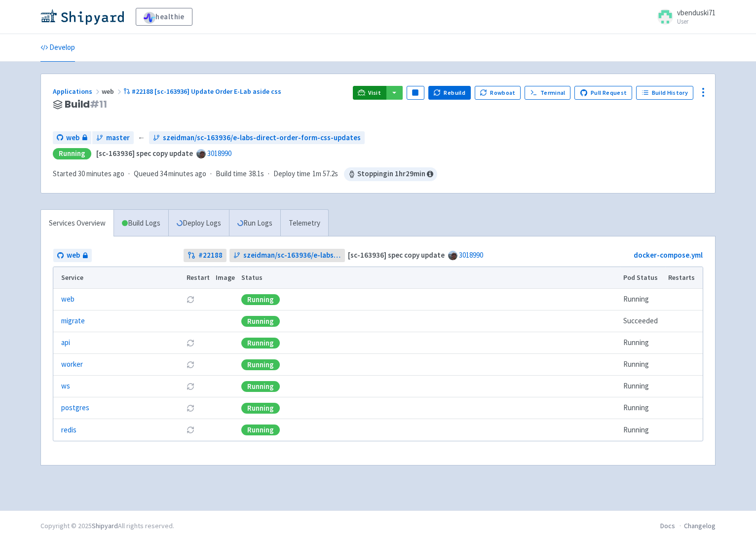 This screenshot has width=756, height=541. Describe the element at coordinates (101, 174) in the screenshot. I see `time: 30 minutes ago` at that location.